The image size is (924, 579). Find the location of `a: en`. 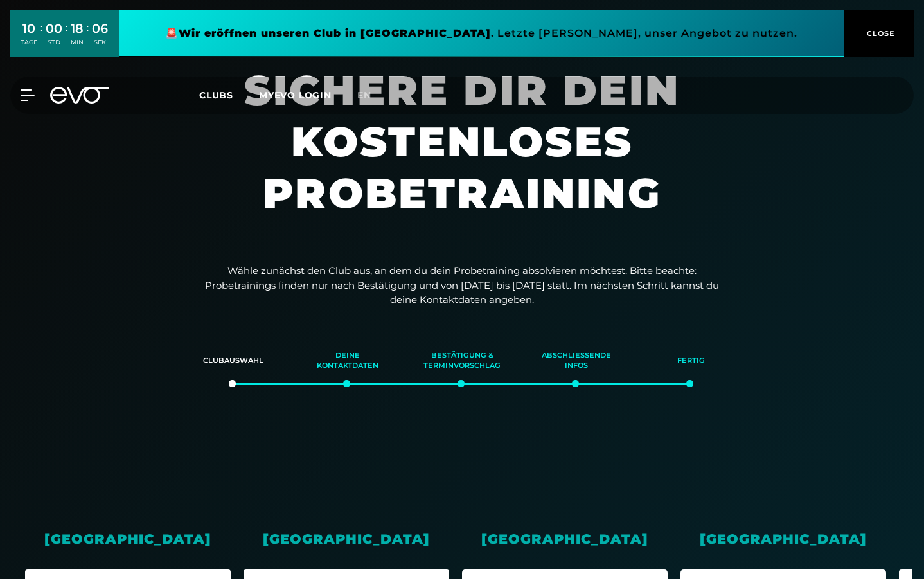

a: en is located at coordinates (372, 95).